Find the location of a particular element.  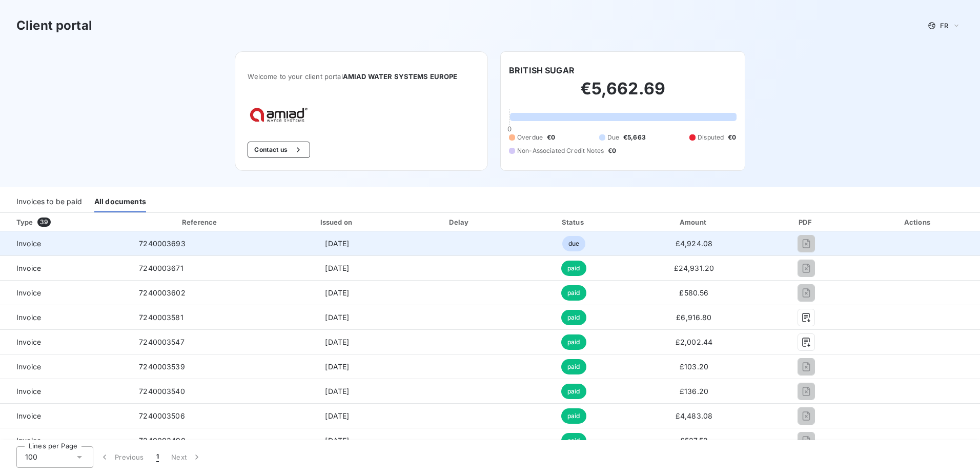

span: 1 is located at coordinates (157, 457).